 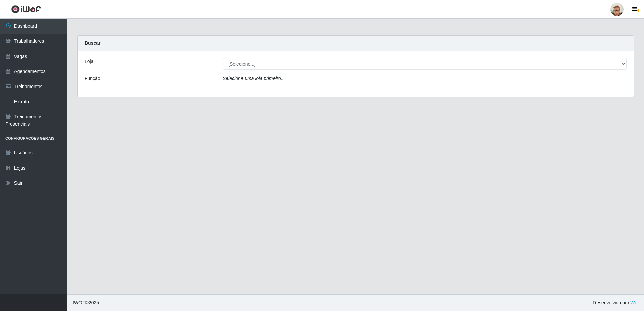 What do you see at coordinates (26, 9) in the screenshot?
I see `img: CoreUI Logo` at bounding box center [26, 9].